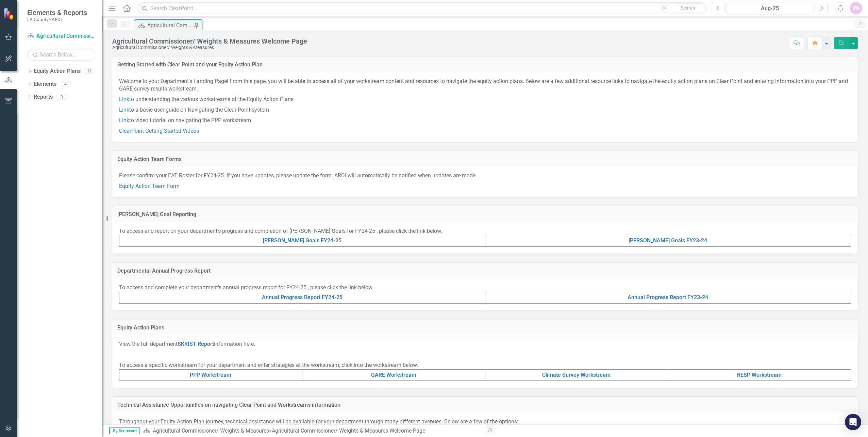 This screenshot has width=868, height=437. What do you see at coordinates (770, 8) in the screenshot?
I see `button: Aug-25` at bounding box center [770, 8].